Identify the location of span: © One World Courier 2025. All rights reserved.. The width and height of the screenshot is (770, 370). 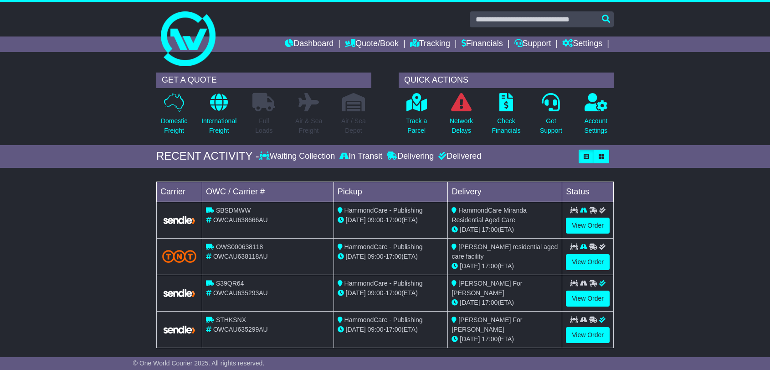
(199, 363).